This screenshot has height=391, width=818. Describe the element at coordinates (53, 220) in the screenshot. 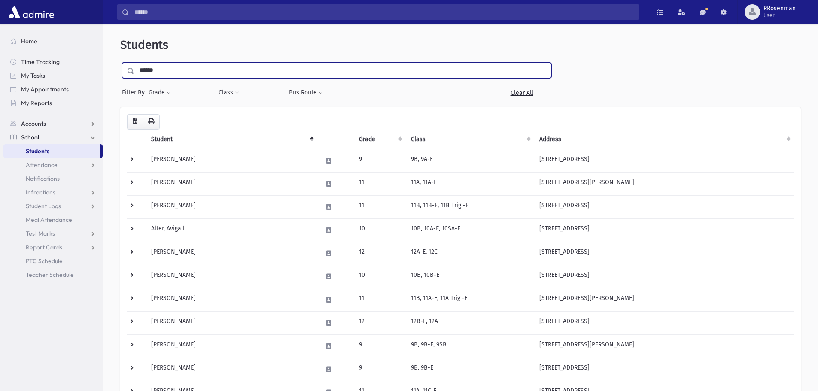

I see `a: Meal Attendance` at that location.